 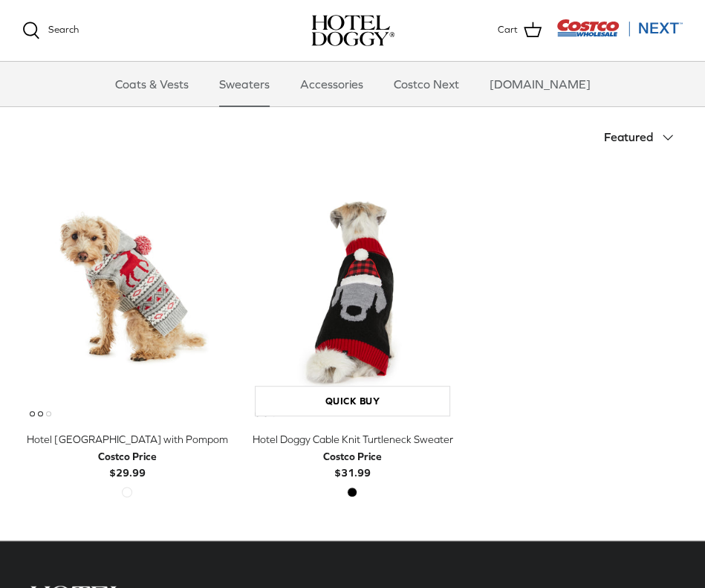 I want to click on a: Coats & Vests, so click(x=152, y=84).